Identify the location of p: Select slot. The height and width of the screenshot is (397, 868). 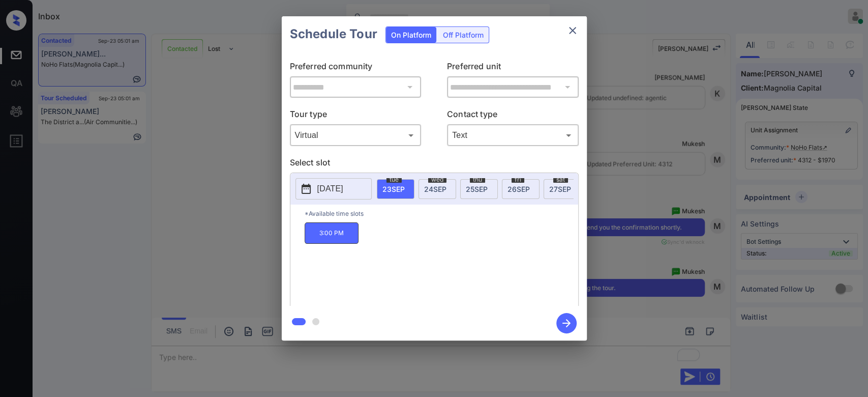
(434, 165).